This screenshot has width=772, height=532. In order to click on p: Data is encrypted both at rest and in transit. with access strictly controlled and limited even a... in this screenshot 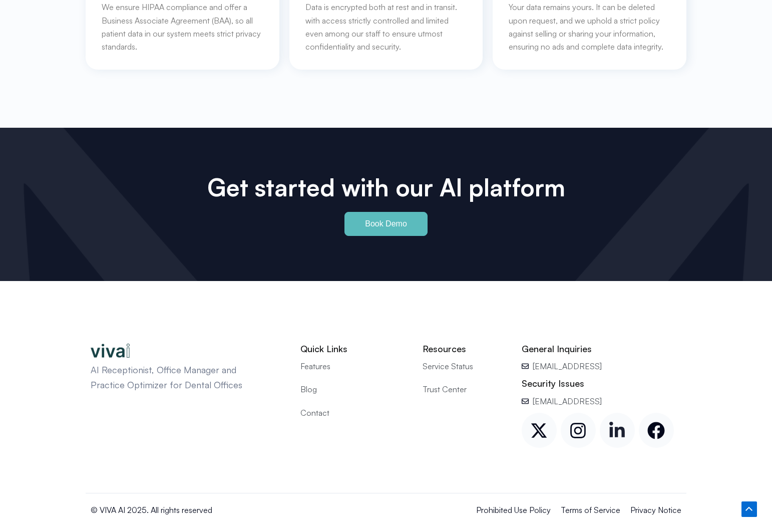, I will do `click(386, 27)`.